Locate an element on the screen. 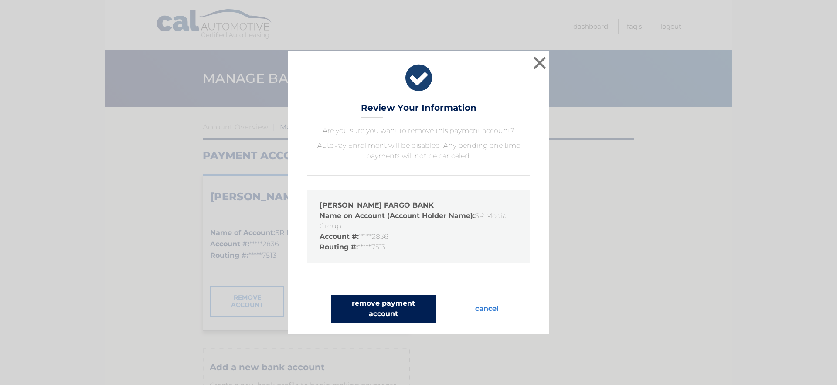 The width and height of the screenshot is (837, 385). strong: Name on Account (Account Holder Name): is located at coordinates (397, 215).